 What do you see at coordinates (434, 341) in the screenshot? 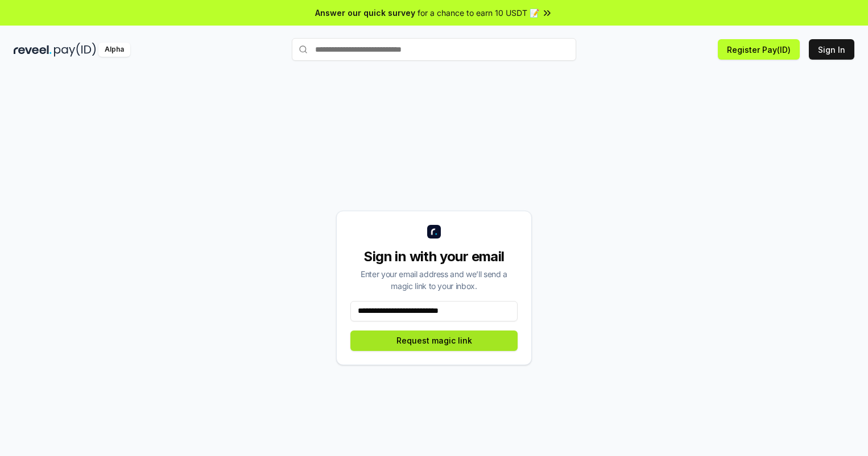
I see `button: Request magic link` at bounding box center [434, 341].